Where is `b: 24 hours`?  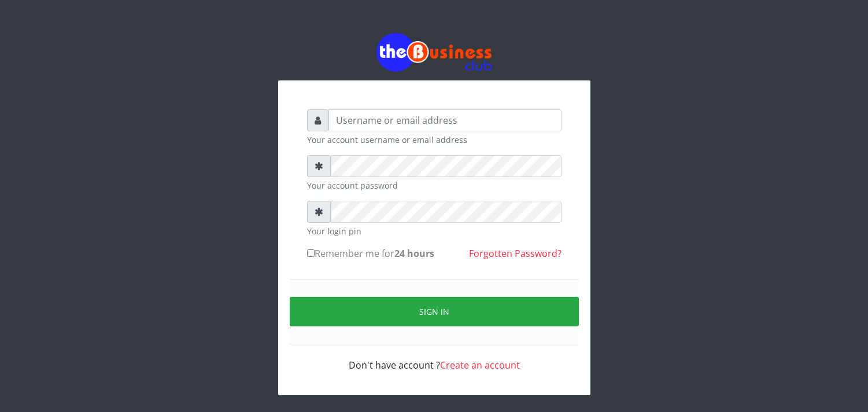 b: 24 hours is located at coordinates (414, 254).